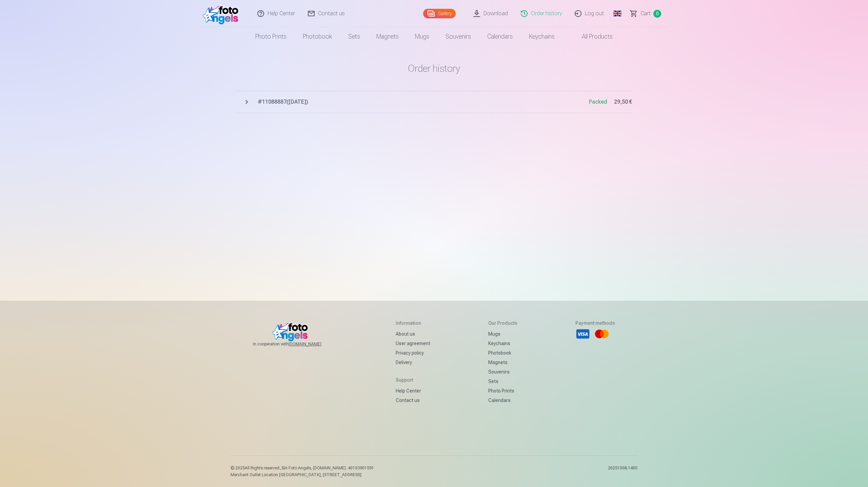 This screenshot has width=868, height=487. I want to click on span: 0, so click(657, 14).